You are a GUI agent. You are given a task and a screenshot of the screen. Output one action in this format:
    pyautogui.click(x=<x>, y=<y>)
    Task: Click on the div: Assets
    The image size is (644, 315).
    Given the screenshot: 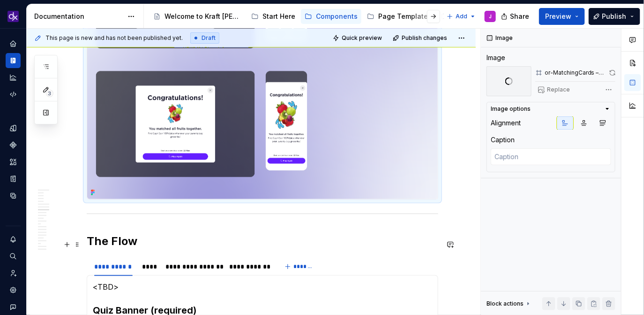 What is the action you would take?
    pyautogui.click(x=13, y=162)
    